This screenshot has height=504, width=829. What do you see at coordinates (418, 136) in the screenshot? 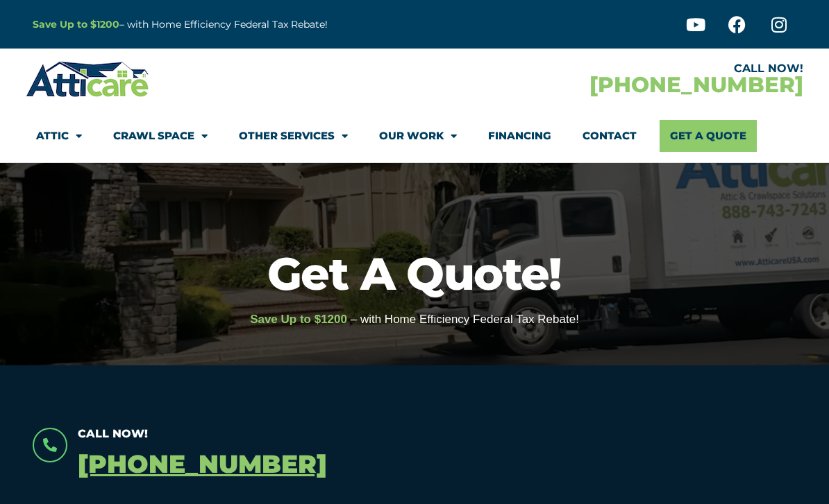
I see `a: Our Work` at bounding box center [418, 136].